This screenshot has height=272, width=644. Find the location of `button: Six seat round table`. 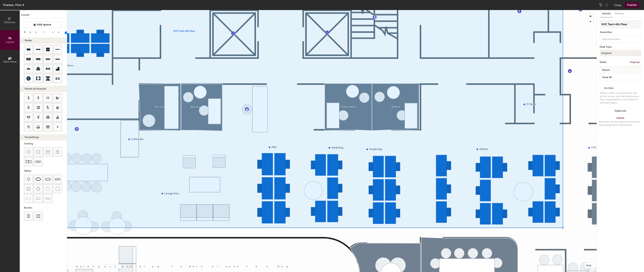

button: Six seat round table is located at coordinates (38, 189).